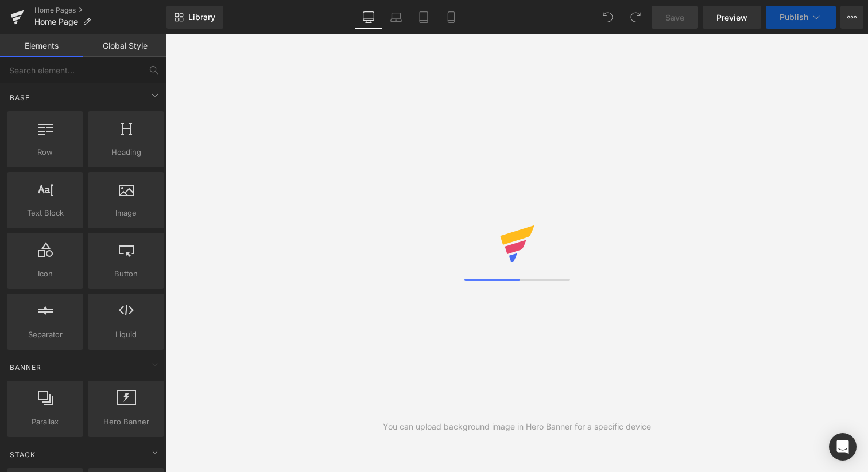  I want to click on a: Tablet, so click(424, 17).